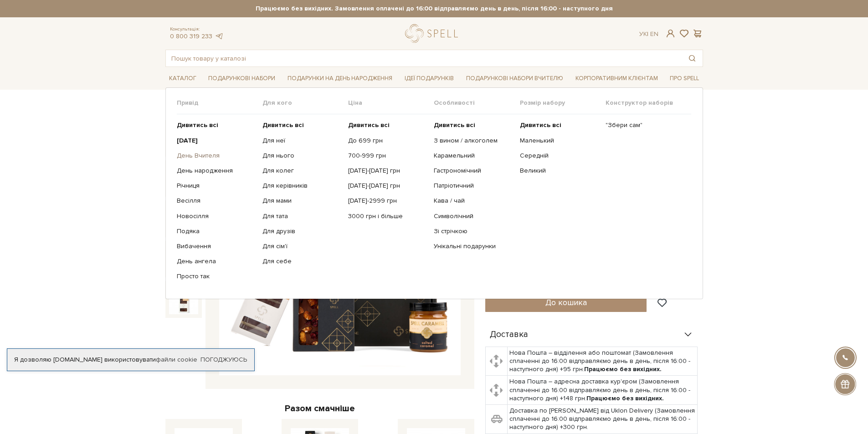 This screenshot has height=434, width=868. What do you see at coordinates (197, 29) in the screenshot?
I see `span: Консультація:` at bounding box center [197, 29].